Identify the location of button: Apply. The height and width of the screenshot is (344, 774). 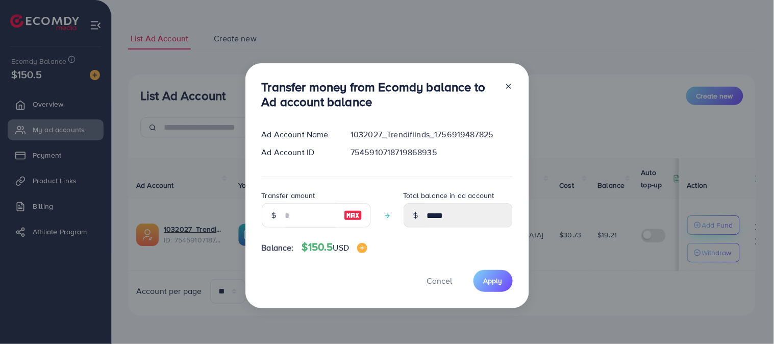
(493, 281).